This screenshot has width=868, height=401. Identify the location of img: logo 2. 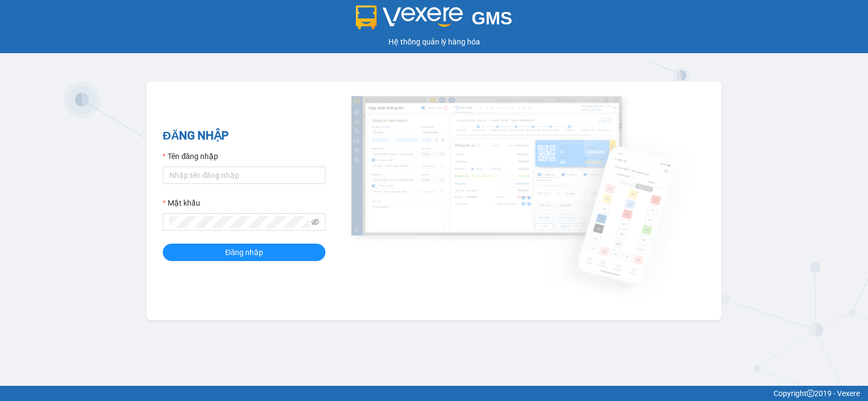
(410, 17).